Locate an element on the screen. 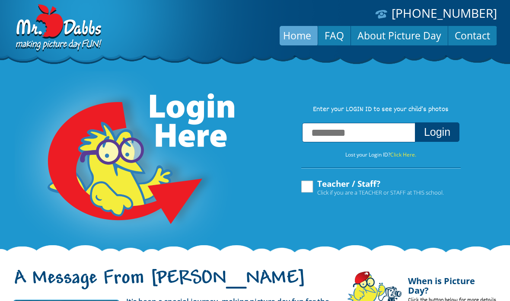  span: Click if you are a TEACHER or STAFF at THIS school. is located at coordinates (381, 192).